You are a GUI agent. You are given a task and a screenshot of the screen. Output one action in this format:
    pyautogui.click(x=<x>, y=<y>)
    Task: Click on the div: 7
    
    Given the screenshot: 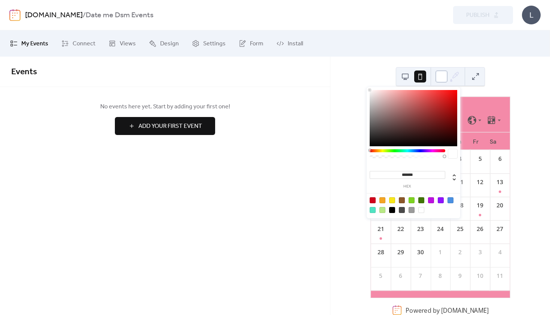 What is the action you would take?
    pyautogui.click(x=421, y=275)
    